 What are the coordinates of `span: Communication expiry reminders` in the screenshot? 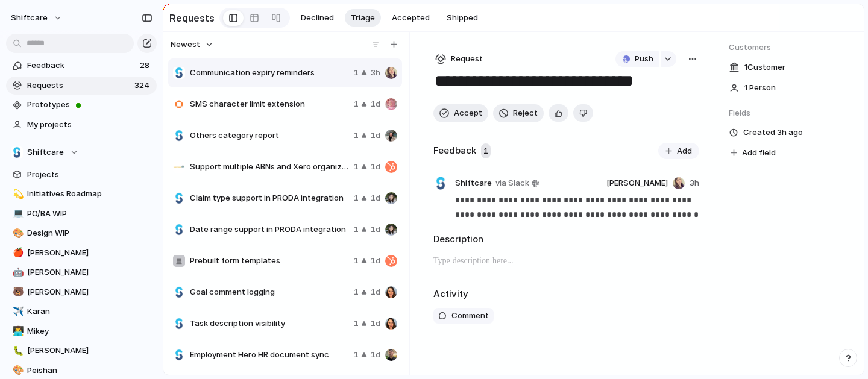 It's located at (269, 73).